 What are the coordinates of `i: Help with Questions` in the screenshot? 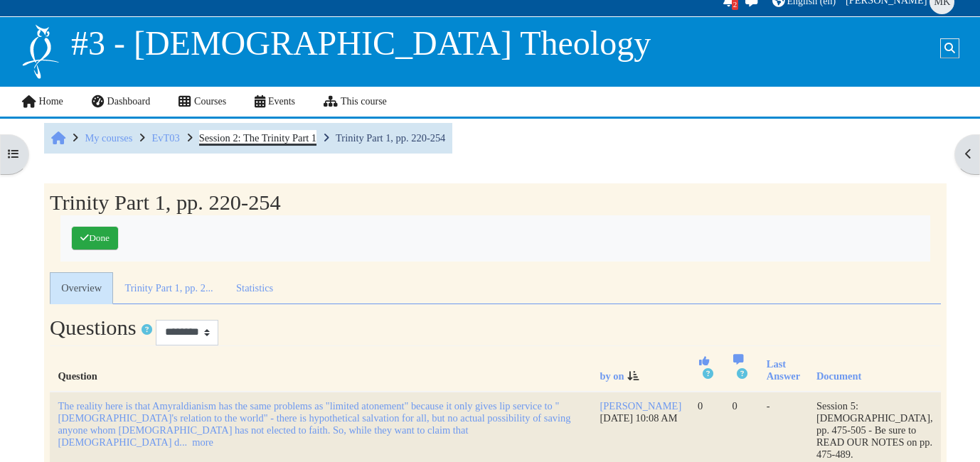 It's located at (146, 329).